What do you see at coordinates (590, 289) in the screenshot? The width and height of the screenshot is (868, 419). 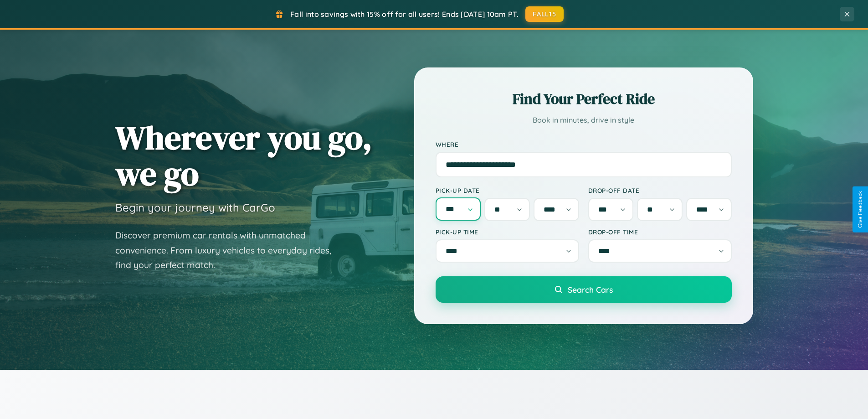 I see `span: Search Cars` at bounding box center [590, 289].